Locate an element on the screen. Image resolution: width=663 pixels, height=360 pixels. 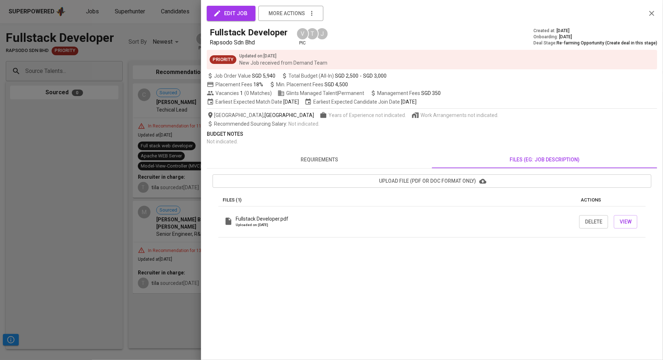
span: 18% is located at coordinates (258, 84).